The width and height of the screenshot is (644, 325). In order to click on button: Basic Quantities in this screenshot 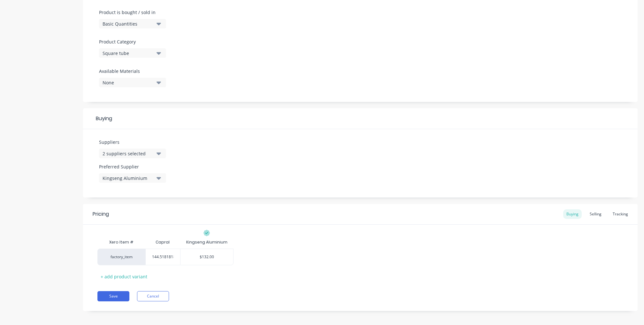, I will do `click(132, 24)`.